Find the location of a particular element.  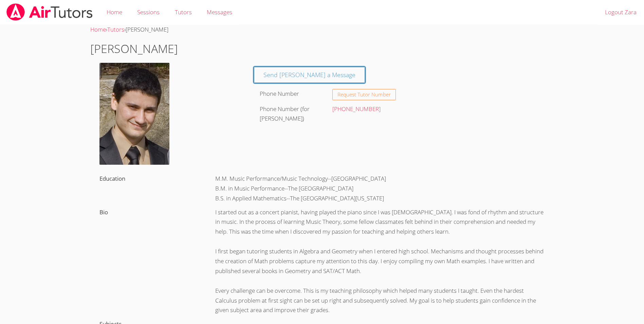

label: Phone Number is located at coordinates (279, 93).